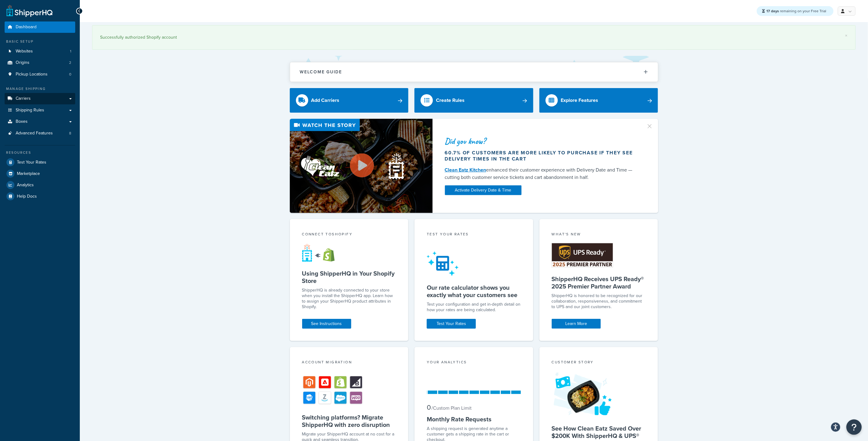 This screenshot has width=868, height=441. Describe the element at coordinates (474, 291) in the screenshot. I see `h5: Our rate calculator shows you exactly what your customers see` at that location.